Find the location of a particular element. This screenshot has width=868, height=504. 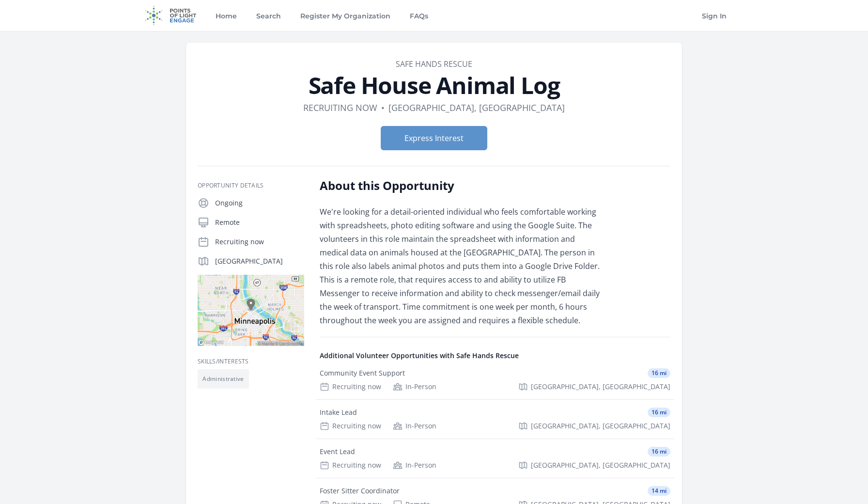

button: Express Interest is located at coordinates (434, 138).